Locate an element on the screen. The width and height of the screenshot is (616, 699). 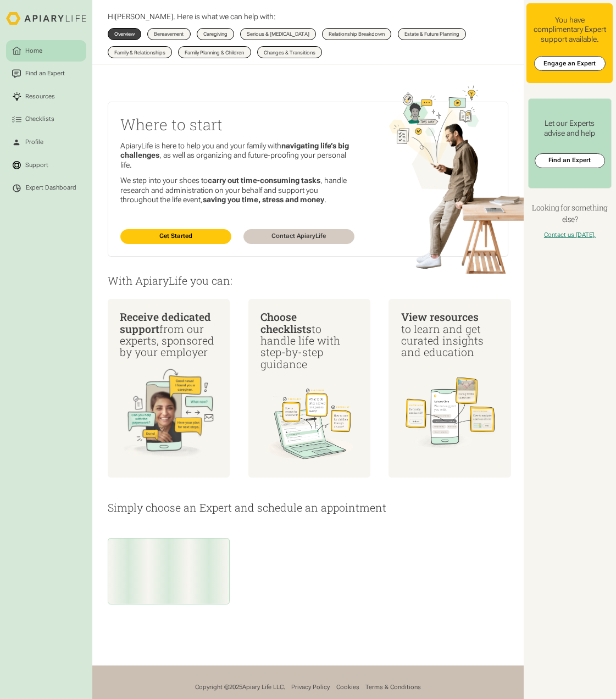
a: Terms & Conditions is located at coordinates (393, 687).